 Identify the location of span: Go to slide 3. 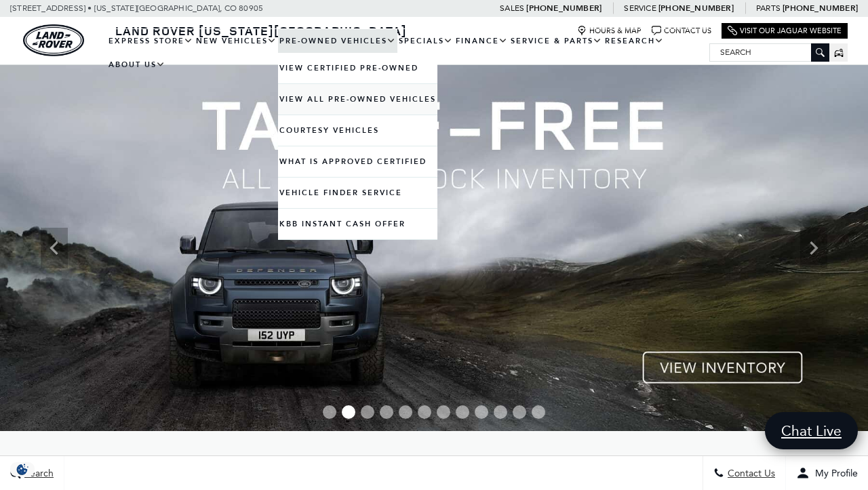
(367, 412).